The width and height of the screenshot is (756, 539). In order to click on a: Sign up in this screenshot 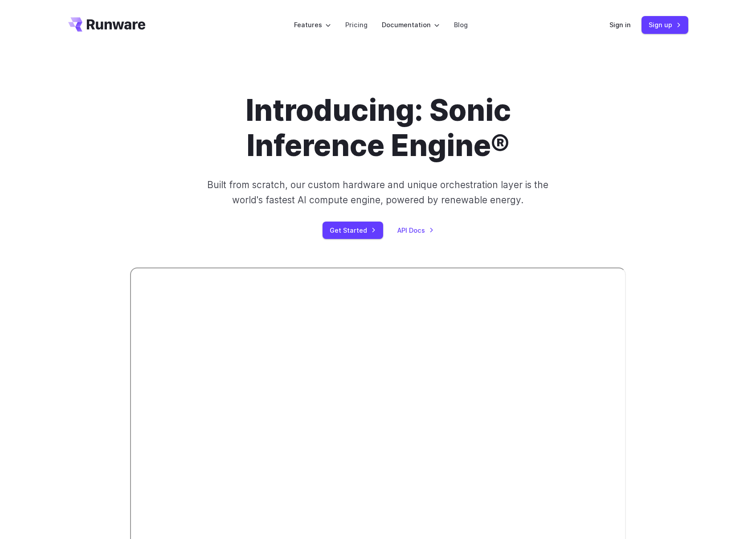, I will do `click(665, 25)`.